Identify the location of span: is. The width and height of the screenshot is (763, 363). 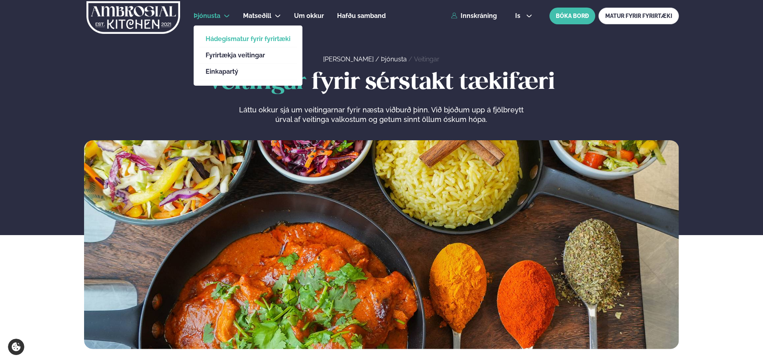
(519, 16).